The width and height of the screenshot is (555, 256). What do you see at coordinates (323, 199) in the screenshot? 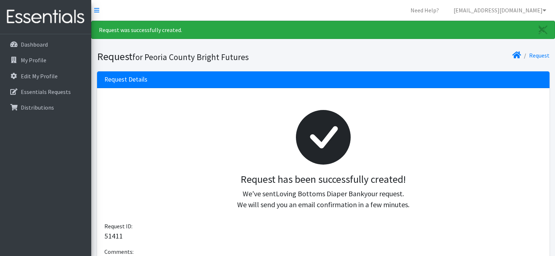
I see `p: We've sent your request. We will send you an email confirmation in a few minutes.` at bounding box center [323, 199].